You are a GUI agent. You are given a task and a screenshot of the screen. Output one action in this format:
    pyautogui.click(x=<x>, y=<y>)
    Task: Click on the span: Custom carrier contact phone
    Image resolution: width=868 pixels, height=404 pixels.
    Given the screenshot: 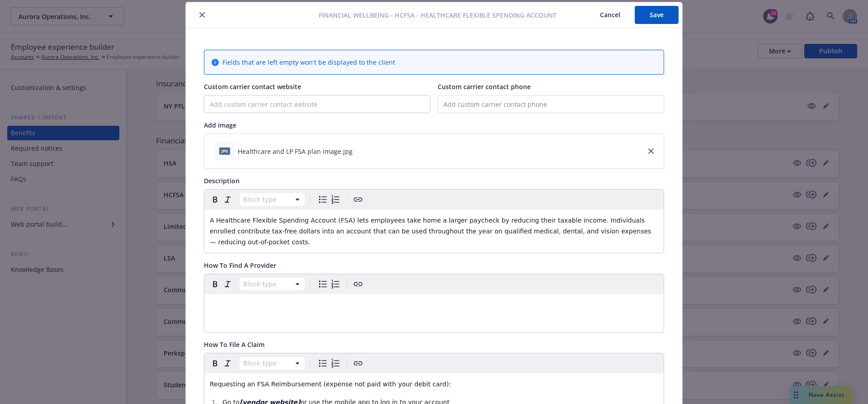 What is the action you would take?
    pyautogui.click(x=484, y=86)
    